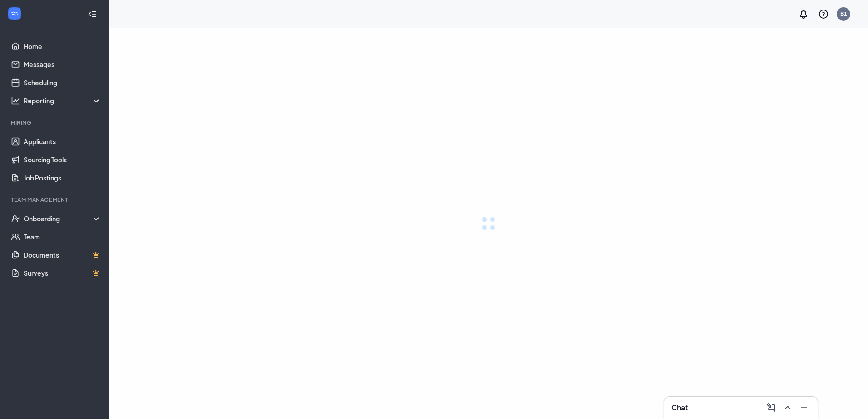 The width and height of the screenshot is (868, 419). What do you see at coordinates (62, 141) in the screenshot?
I see `a: Applicants` at bounding box center [62, 141].